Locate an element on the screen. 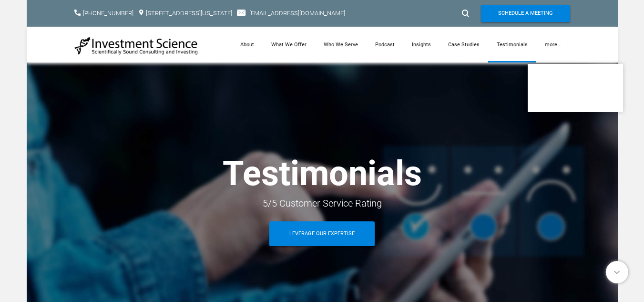  img: Investment Science | NYC Consulting Services is located at coordinates (137, 46).